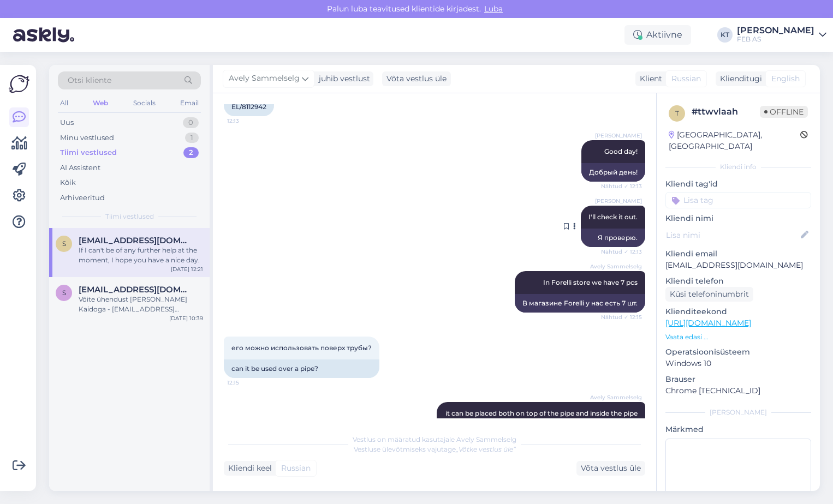 The height and width of the screenshot is (504, 833). What do you see at coordinates (19, 84) in the screenshot?
I see `img: Askly Logo` at bounding box center [19, 84].